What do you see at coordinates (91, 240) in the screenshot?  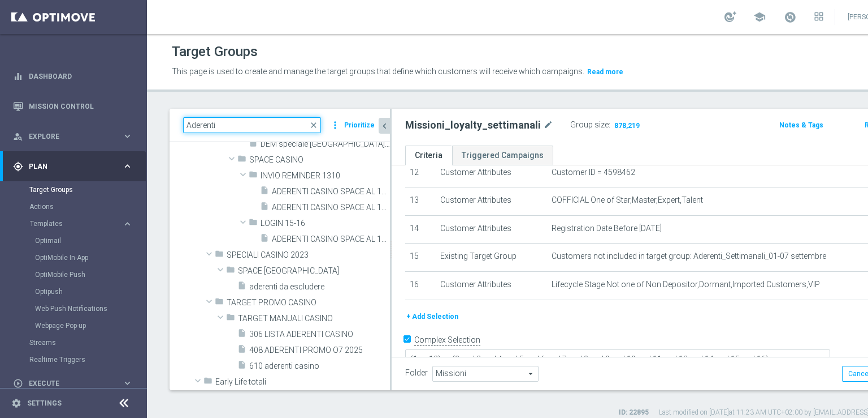 I see `div: Optimail` at bounding box center [91, 240].